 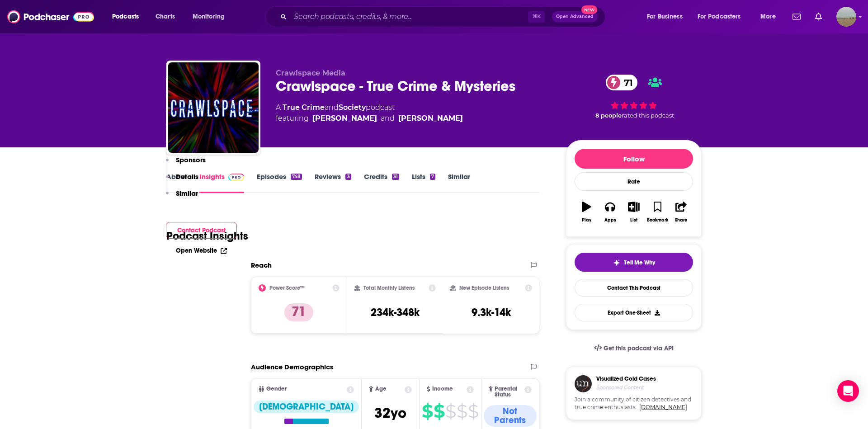 I want to click on button: Similar, so click(x=182, y=197).